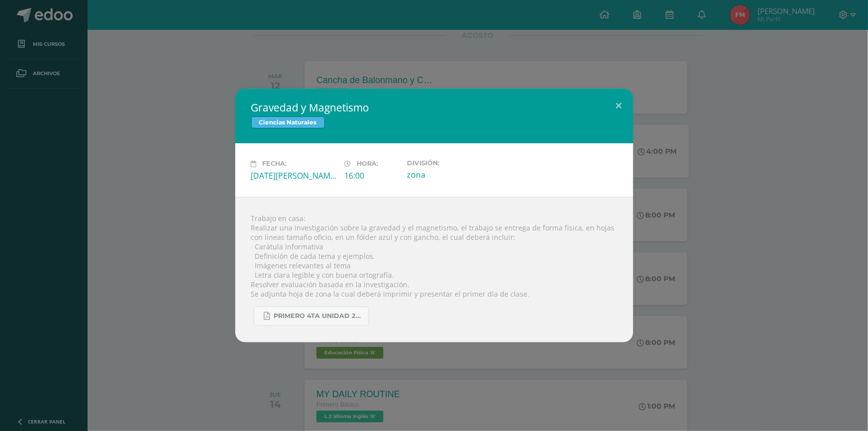 The image size is (868, 431). I want to click on div: zona, so click(450, 175).